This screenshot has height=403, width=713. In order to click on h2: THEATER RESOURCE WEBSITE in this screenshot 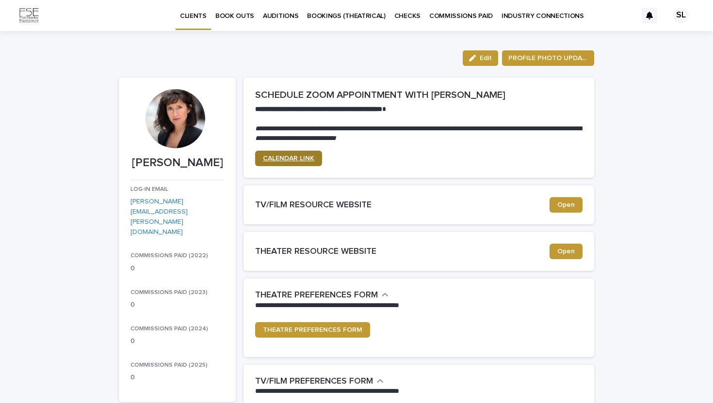, I will do `click(402, 252)`.